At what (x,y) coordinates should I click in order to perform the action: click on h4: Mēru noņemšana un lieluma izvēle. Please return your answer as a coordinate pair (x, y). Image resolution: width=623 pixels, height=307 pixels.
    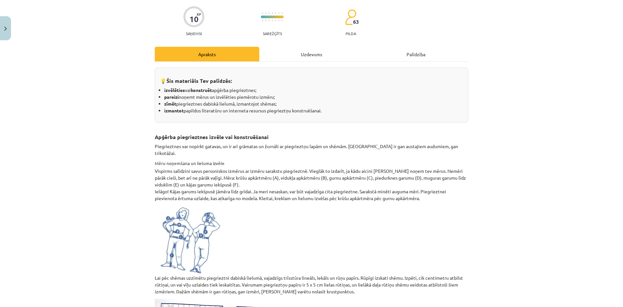
    Looking at the image, I should click on (312, 163).